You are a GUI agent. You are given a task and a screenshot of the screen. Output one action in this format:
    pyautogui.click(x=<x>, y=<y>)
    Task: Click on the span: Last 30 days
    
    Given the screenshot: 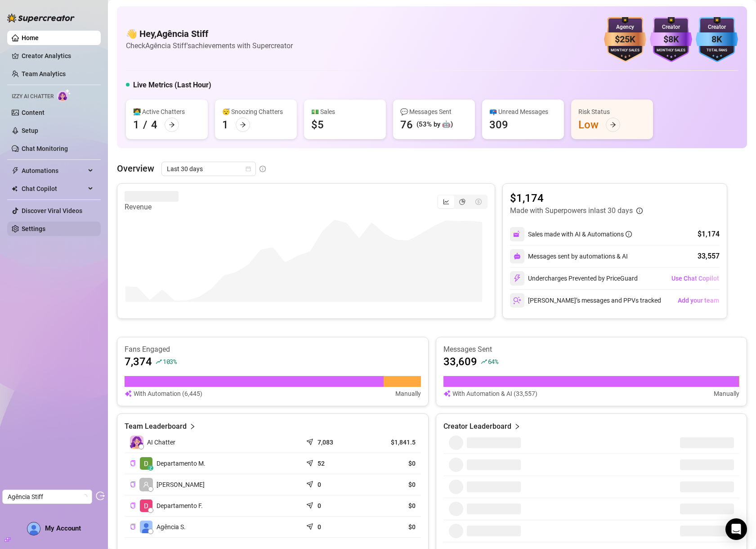 What is the action you would take?
    pyautogui.click(x=209, y=169)
    